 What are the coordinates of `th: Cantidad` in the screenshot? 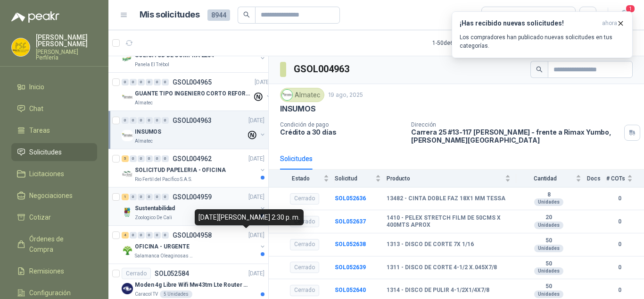 It's located at (552, 178).